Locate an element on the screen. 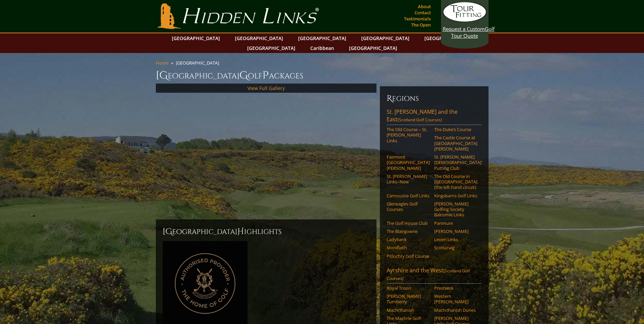  a: View Full Gallery is located at coordinates (266, 88).